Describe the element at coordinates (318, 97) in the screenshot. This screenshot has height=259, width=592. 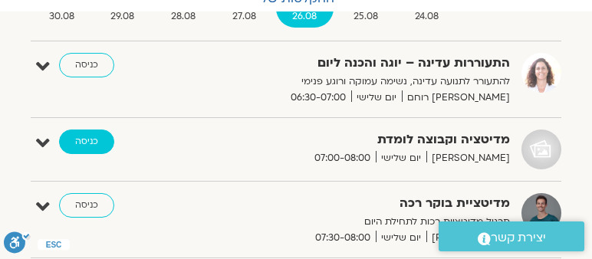
I see `span: 06:30-07:00` at that location.